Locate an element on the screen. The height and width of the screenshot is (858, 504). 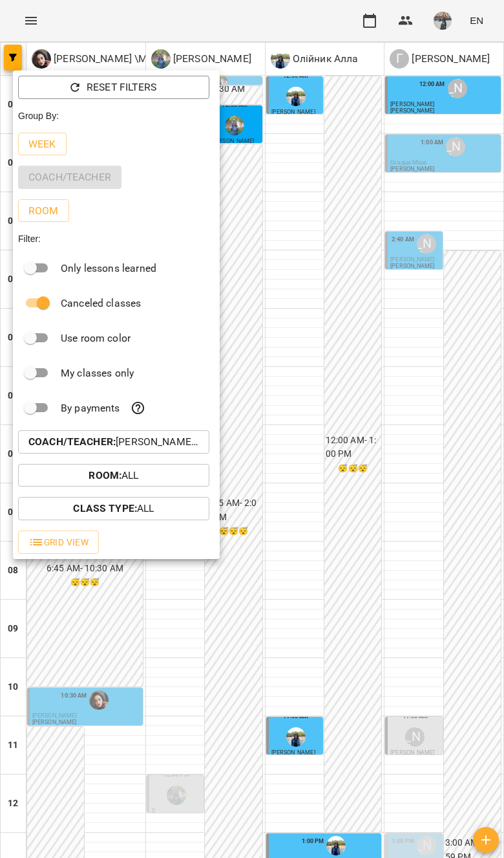
b: Class Type : is located at coordinates (105, 508).